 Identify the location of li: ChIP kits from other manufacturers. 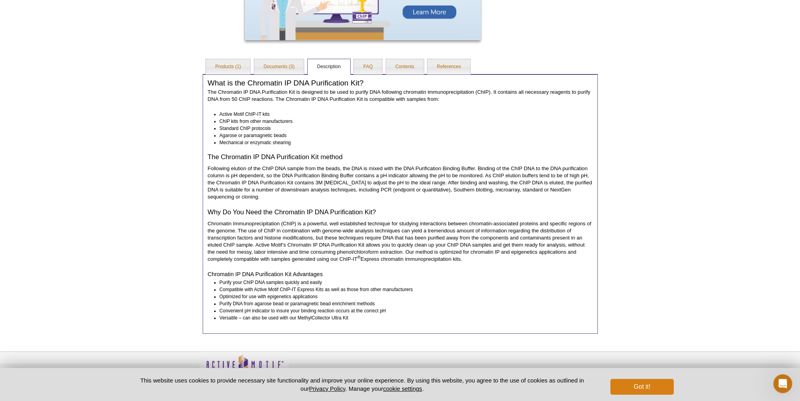
(403, 121).